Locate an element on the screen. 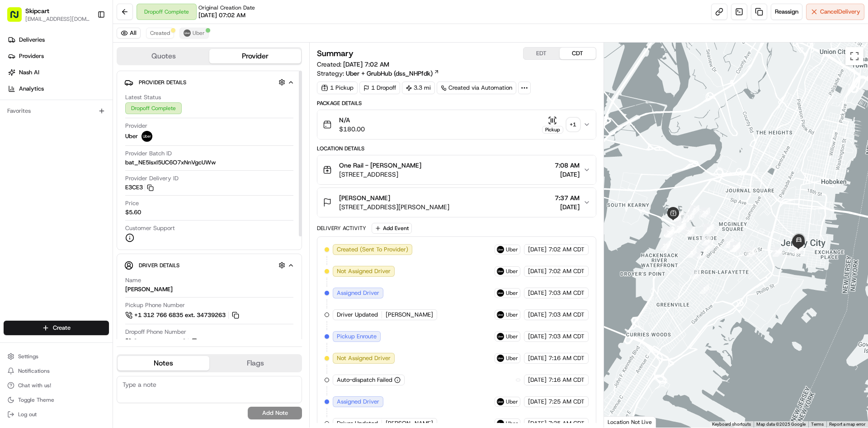  button: Provider is located at coordinates (255, 56).